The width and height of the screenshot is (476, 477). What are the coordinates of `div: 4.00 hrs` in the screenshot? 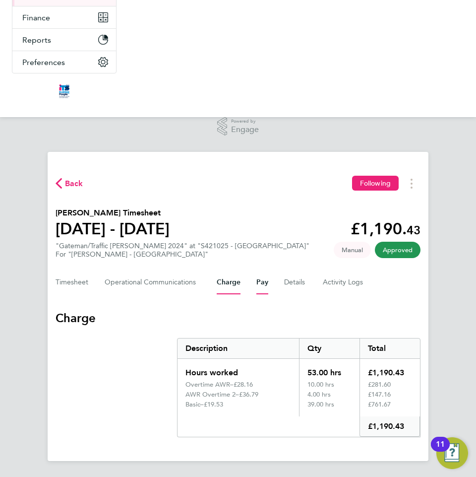 It's located at (329, 395).